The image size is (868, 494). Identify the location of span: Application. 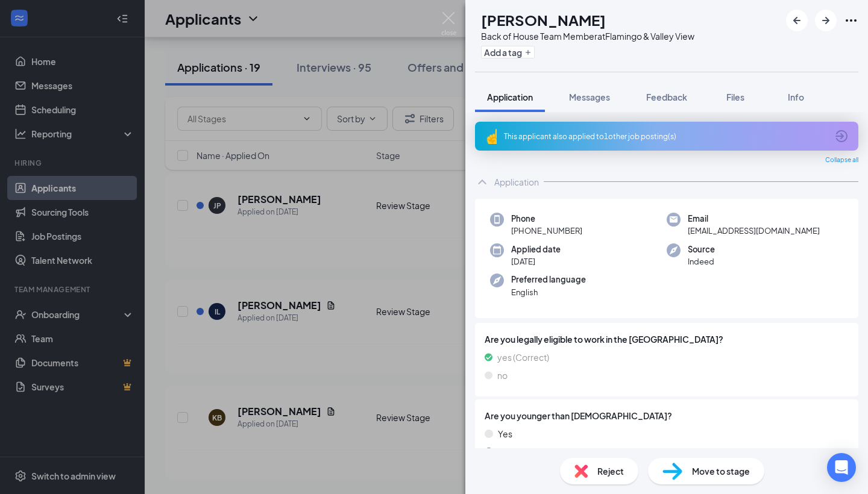
(510, 97).